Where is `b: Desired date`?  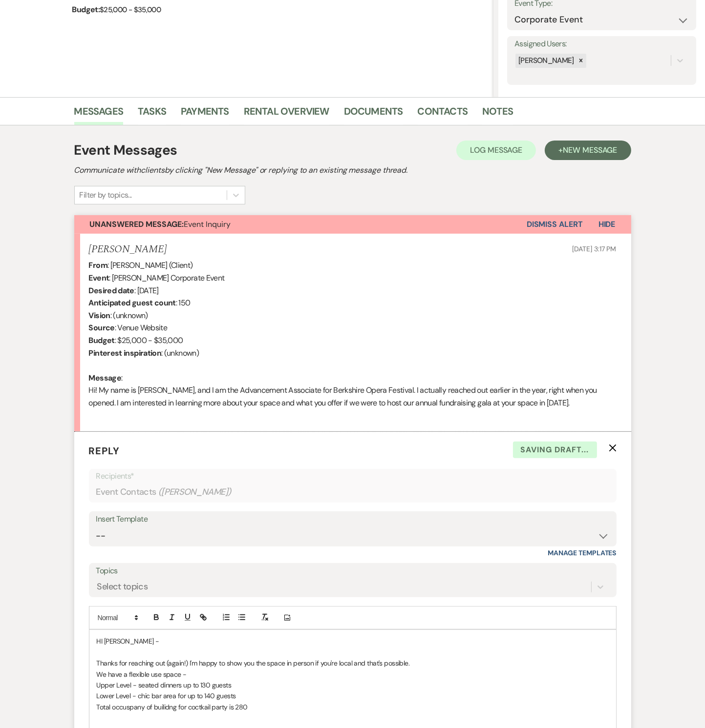
b: Desired date is located at coordinates (111, 290).